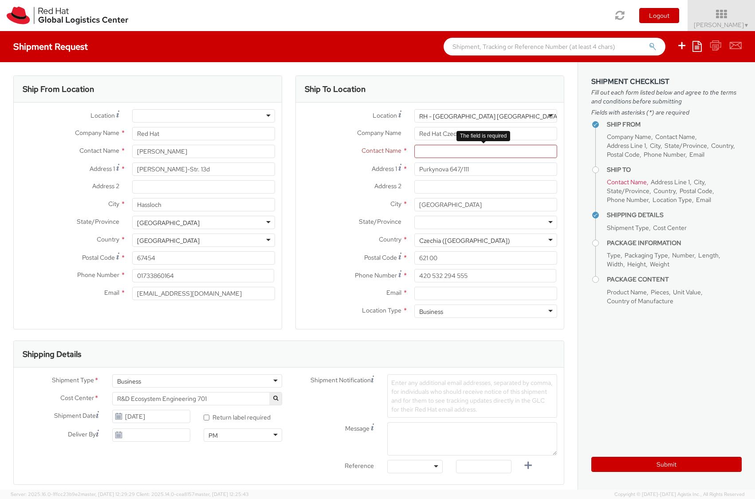 The height and width of the screenshot is (499, 755). I want to click on span: Number, so click(683, 255).